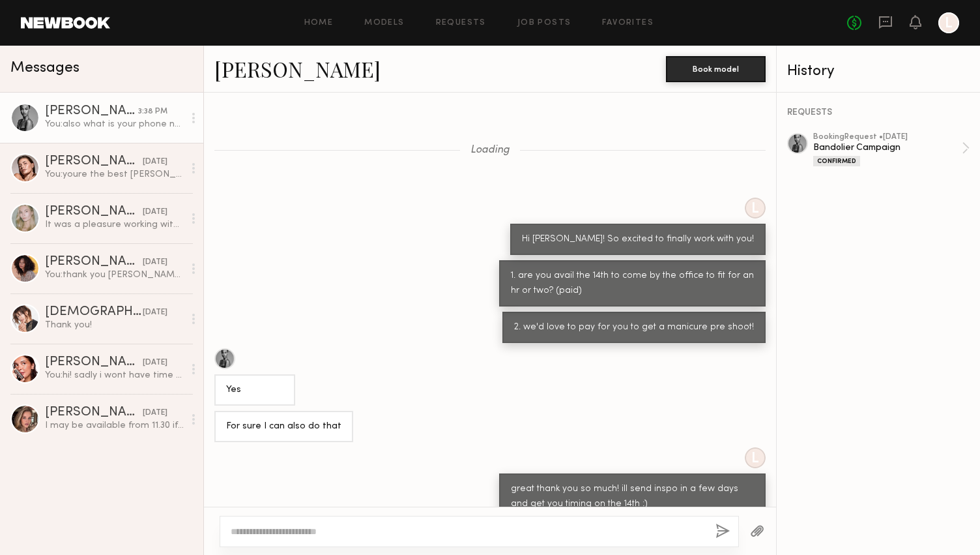  Describe the element at coordinates (114, 224) in the screenshot. I see `div: It was a pleasure working with all of you😊💕 Hope to see you again soon!` at that location.